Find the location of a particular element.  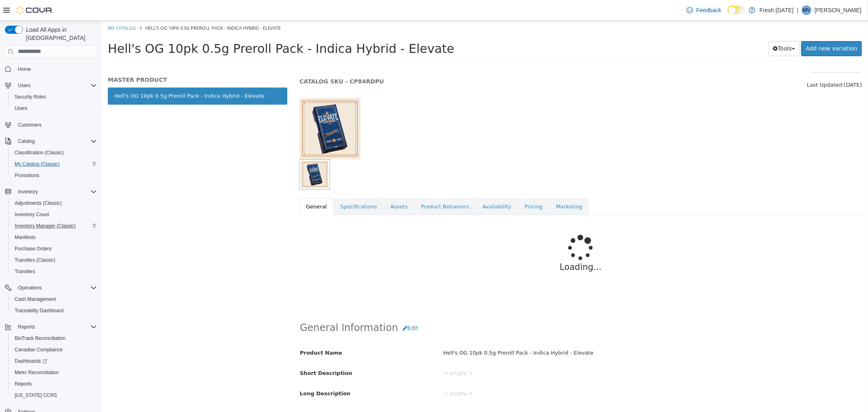

a: Feedback is located at coordinates (704, 10).